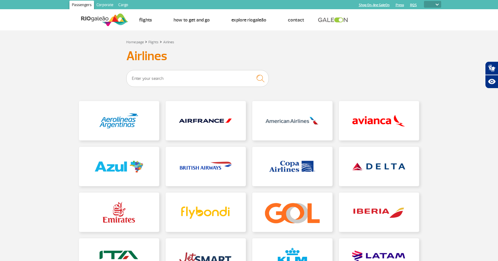 Image resolution: width=498 pixels, height=261 pixels. I want to click on a: How to get and go, so click(192, 20).